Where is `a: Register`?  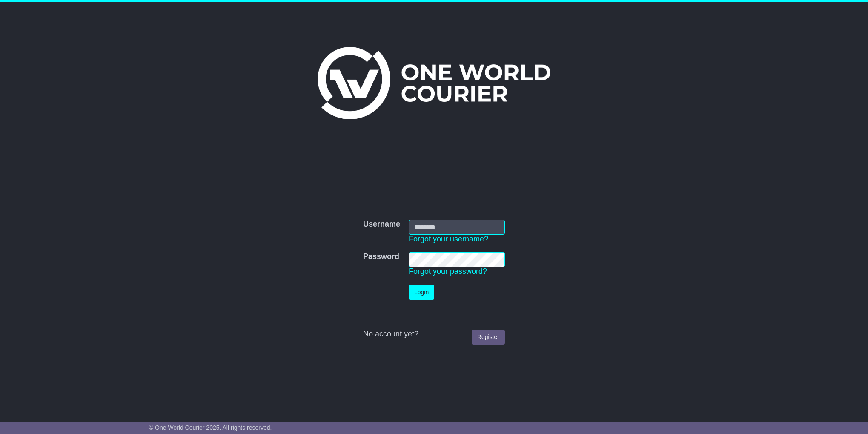
a: Register is located at coordinates (488, 337).